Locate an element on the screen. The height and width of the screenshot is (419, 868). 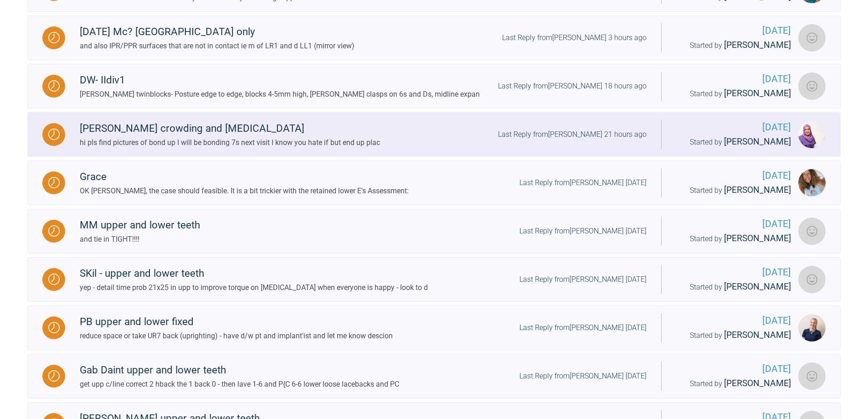
div: PB upper and lower fixed is located at coordinates (236, 322).